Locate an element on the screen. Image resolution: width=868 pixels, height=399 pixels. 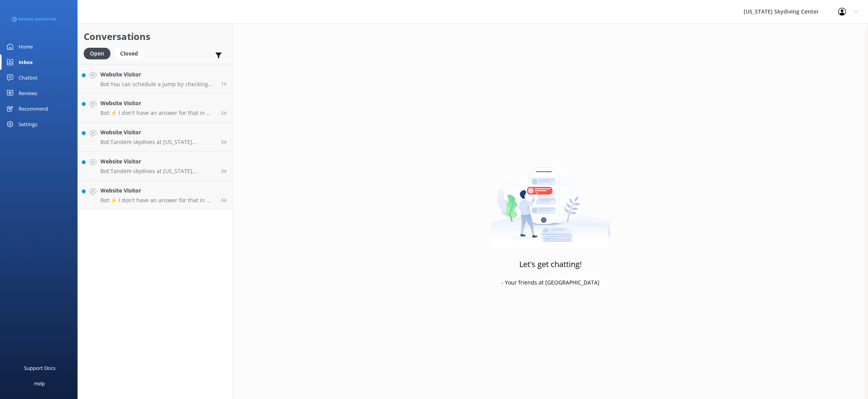
div: Open is located at coordinates (97, 54).